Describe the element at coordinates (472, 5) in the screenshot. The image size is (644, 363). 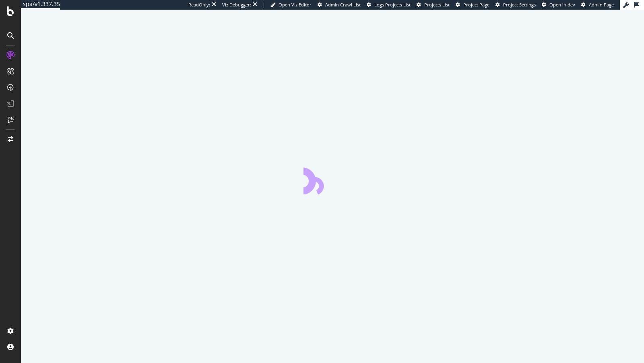
I see `a: Project Page` at that location.